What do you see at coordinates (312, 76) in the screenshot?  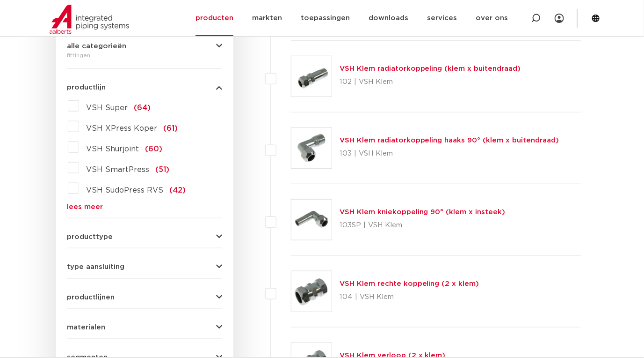 I see `img: Thumbnail for VSH Klem radiatorkoppeling (klem x buitendraad)` at bounding box center [312, 76].